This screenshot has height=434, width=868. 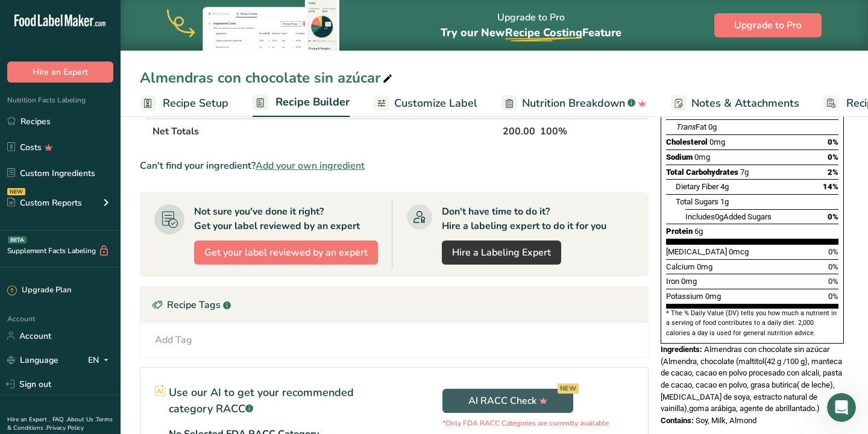 I want to click on a: Hire a Labeling Expert, so click(x=502, y=252).